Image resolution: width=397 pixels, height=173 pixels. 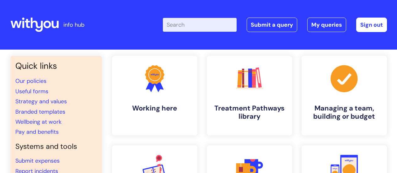 I want to click on a: Useful forms, so click(x=32, y=91).